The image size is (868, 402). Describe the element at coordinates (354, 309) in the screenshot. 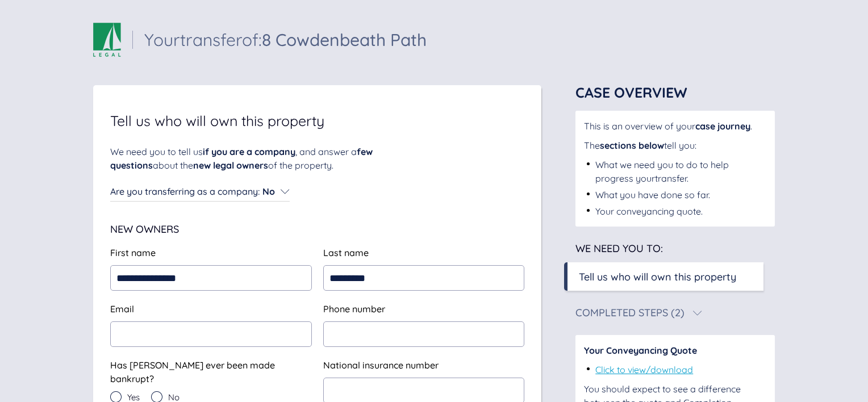

I see `span: Phone number` at that location.